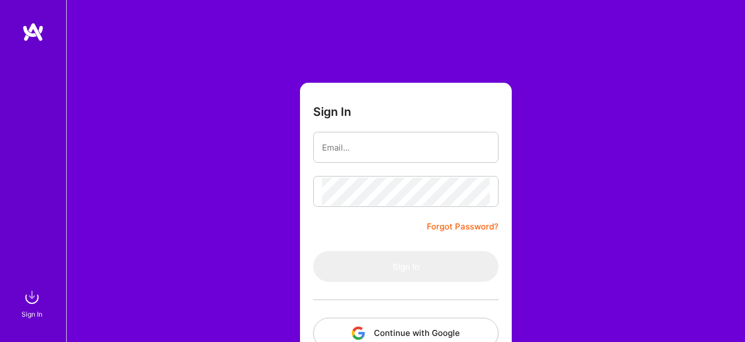 The height and width of the screenshot is (342, 745). Describe the element at coordinates (33, 32) in the screenshot. I see `img: logo` at that location.